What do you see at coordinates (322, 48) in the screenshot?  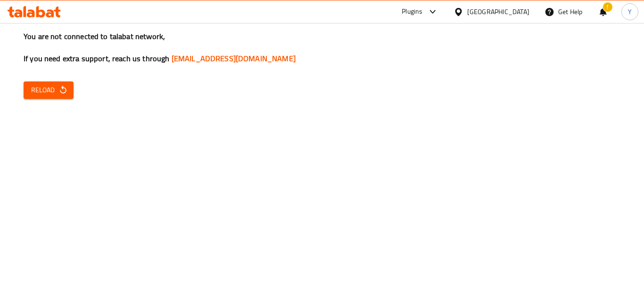 I see `h3: You are not connected to talabat network, If you need extra support, reach us through` at bounding box center [322, 48].